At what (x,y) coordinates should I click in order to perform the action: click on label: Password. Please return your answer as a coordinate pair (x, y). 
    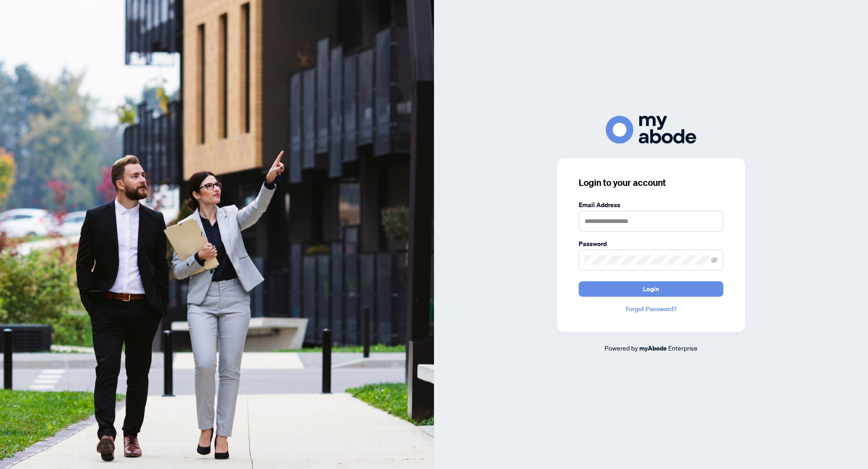
    Looking at the image, I should click on (651, 244).